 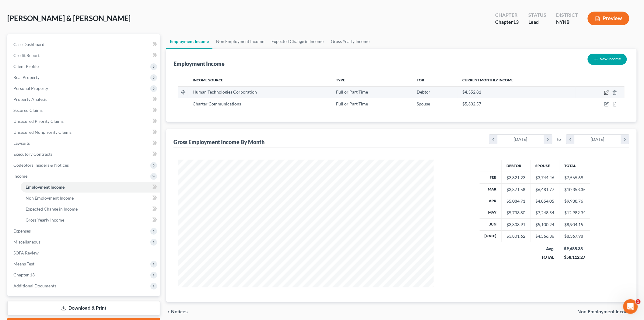 I want to click on span: Secured Claims, so click(x=28, y=110).